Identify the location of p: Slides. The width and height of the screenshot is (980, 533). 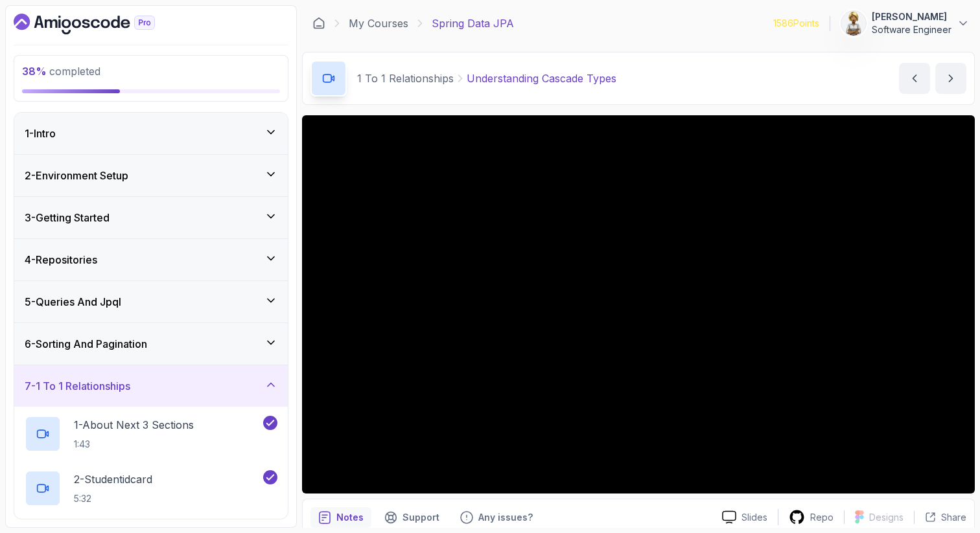
(754, 518).